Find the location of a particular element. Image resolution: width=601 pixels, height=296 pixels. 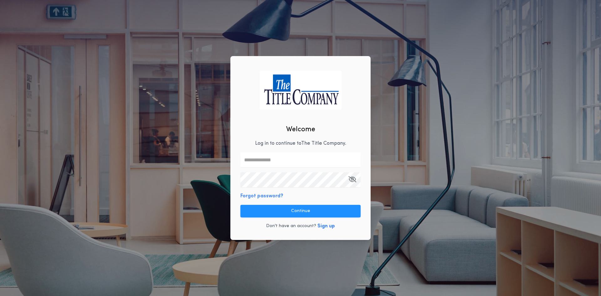

button: Forgot password? is located at coordinates (262, 196).